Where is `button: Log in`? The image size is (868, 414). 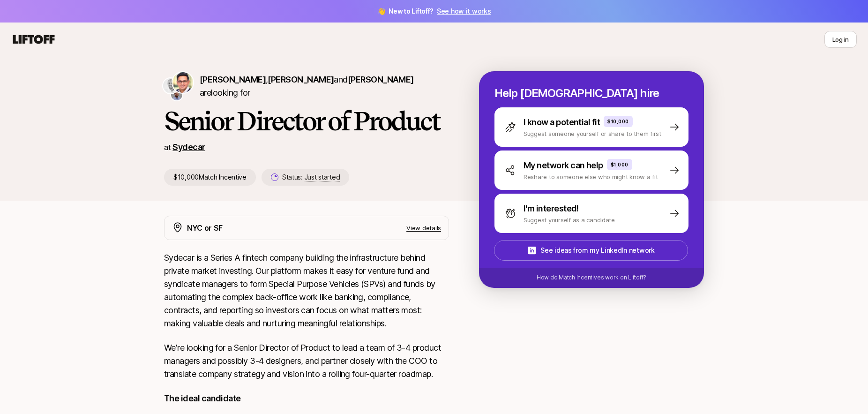
button: Log in is located at coordinates (840, 39).